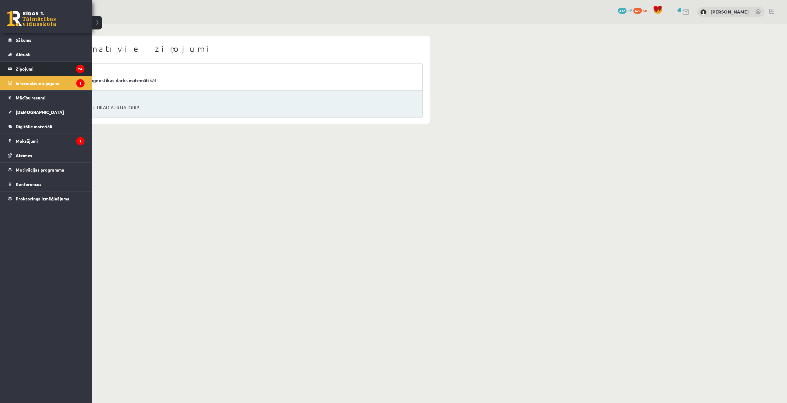 Image resolution: width=787 pixels, height=403 pixels. I want to click on span: 432, so click(622, 11).